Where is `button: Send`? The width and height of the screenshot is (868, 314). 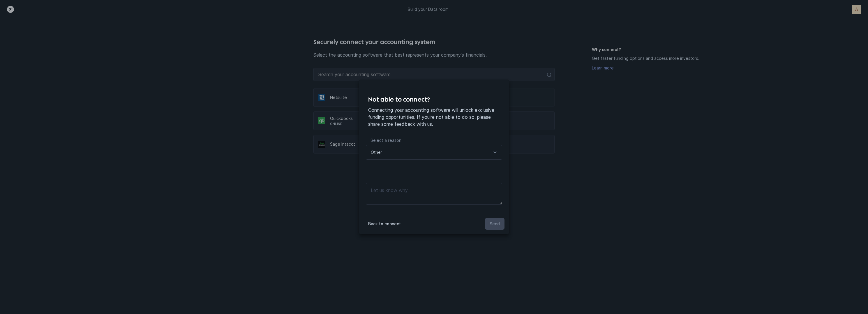 button: Send is located at coordinates (495, 224).